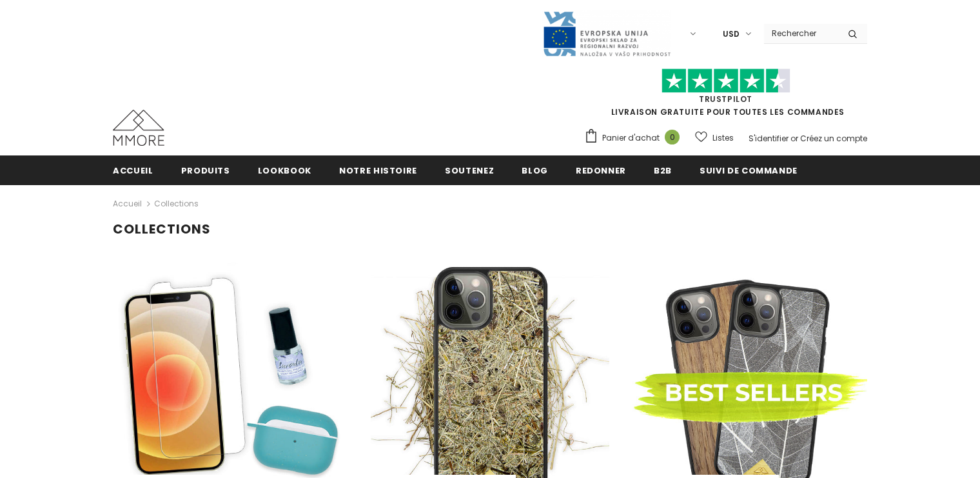  Describe the element at coordinates (490, 229) in the screenshot. I see `h1: Collections` at that location.